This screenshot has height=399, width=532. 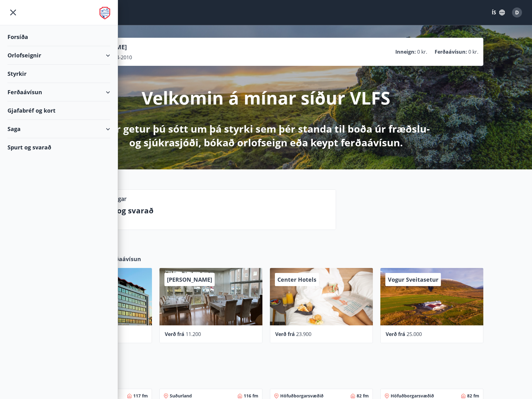 I want to click on p: Spurt og svarað, so click(x=213, y=210).